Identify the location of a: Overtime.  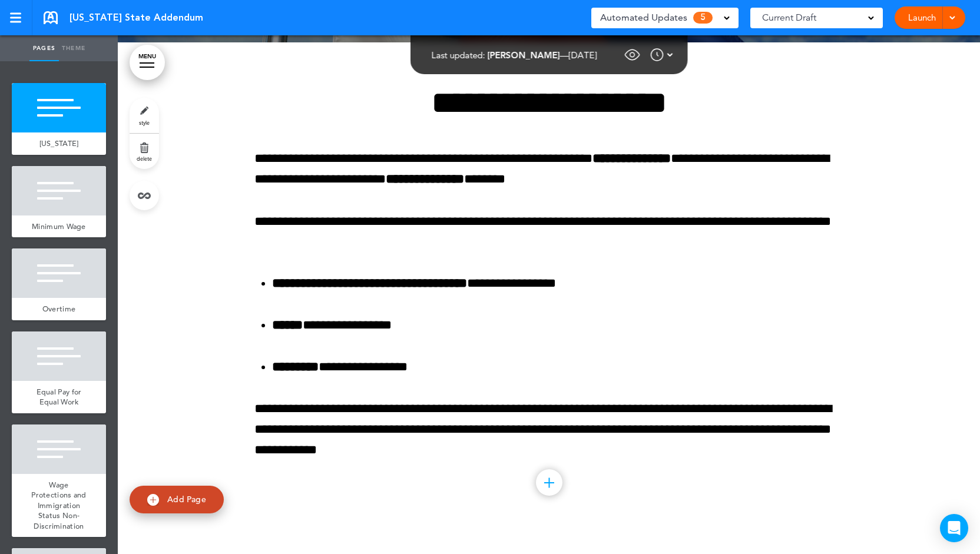
(59, 309).